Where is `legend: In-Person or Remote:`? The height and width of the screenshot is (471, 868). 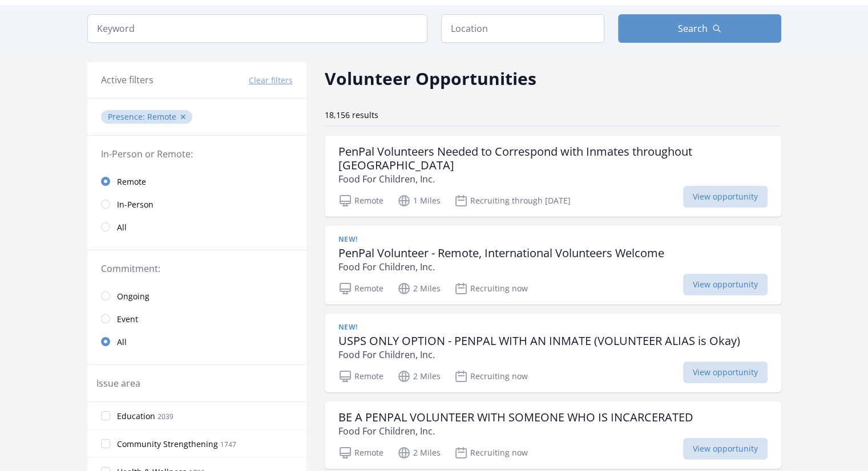 legend: In-Person or Remote: is located at coordinates (197, 154).